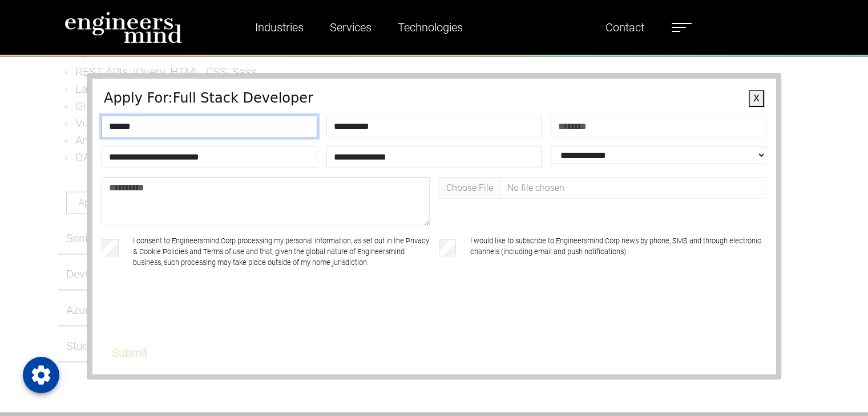  I want to click on button: X, so click(756, 98).